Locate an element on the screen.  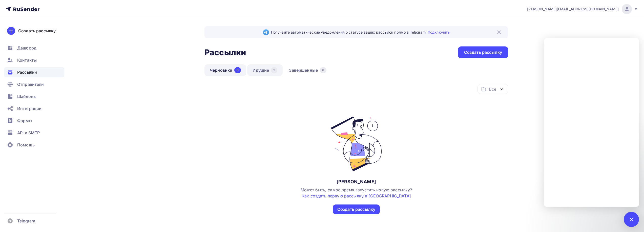
a: Завершенные0 is located at coordinates (308, 70).